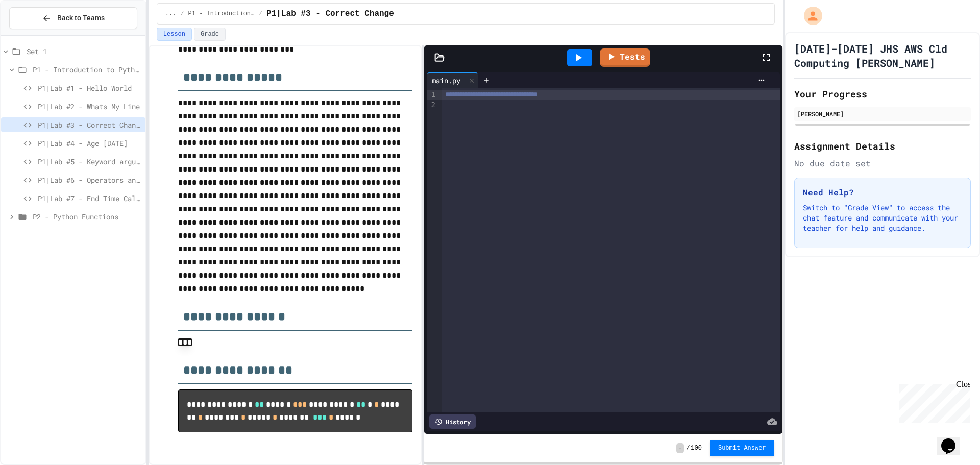 This screenshot has height=465, width=980. What do you see at coordinates (37, 34) in the screenshot?
I see `div: Chat with us now!Close` at bounding box center [37, 34].